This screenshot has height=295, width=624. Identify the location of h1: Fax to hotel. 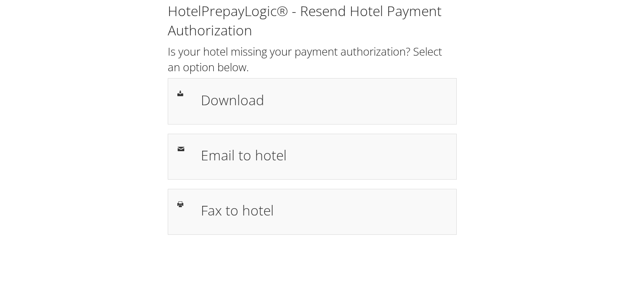
(324, 210).